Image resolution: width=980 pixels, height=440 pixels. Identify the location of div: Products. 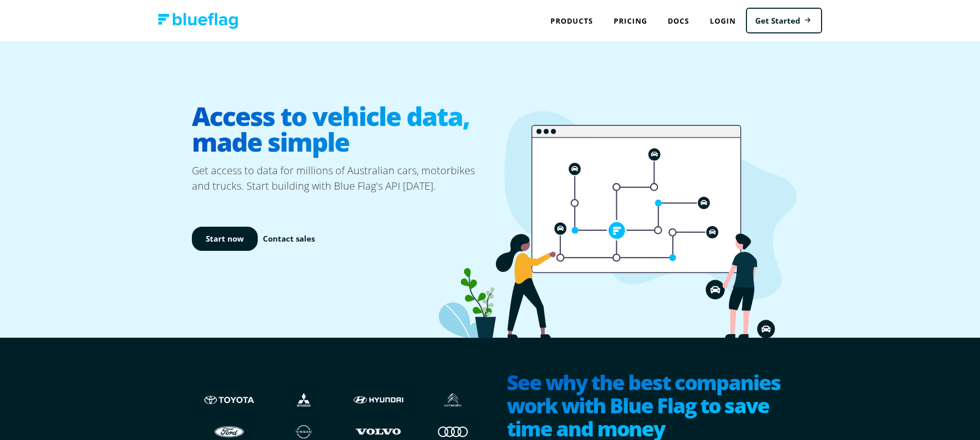
(571, 20).